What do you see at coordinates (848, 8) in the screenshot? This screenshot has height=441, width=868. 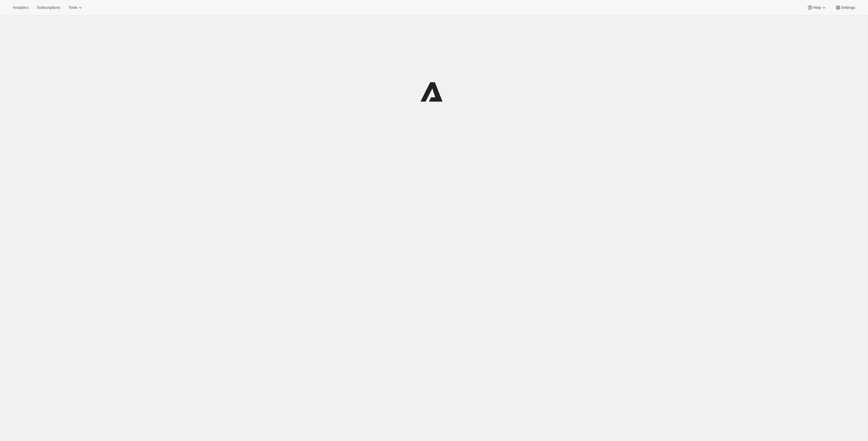 I see `span: Settings` at bounding box center [848, 8].